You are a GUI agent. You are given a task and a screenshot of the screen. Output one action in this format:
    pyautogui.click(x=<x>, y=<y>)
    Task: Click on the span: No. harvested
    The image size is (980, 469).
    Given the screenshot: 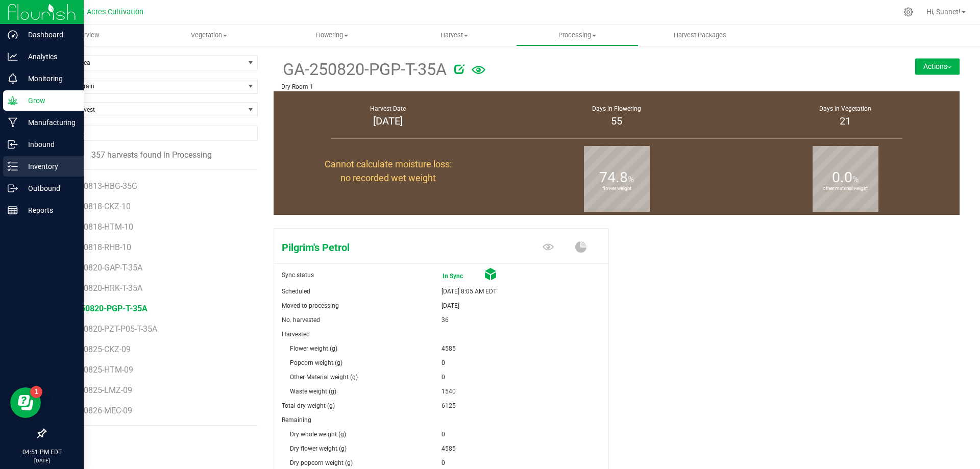 What is the action you would take?
    pyautogui.click(x=301, y=320)
    